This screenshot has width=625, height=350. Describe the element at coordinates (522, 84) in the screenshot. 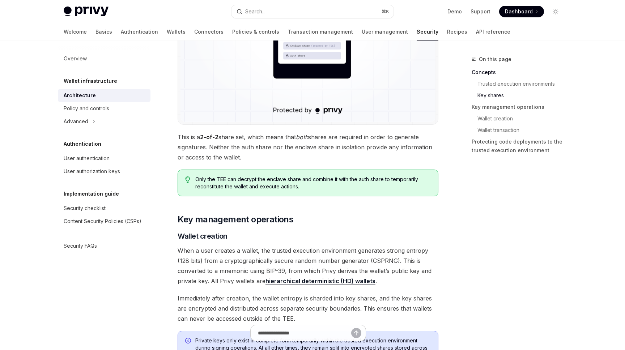

I see `a: Trusted execution environments` at that location.